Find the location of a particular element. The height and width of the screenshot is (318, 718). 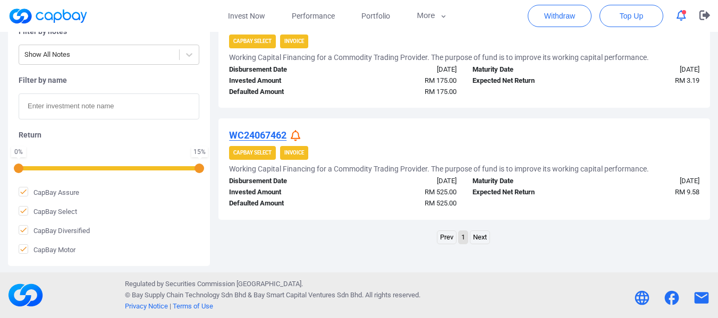

div: 0 % is located at coordinates (19, 152).